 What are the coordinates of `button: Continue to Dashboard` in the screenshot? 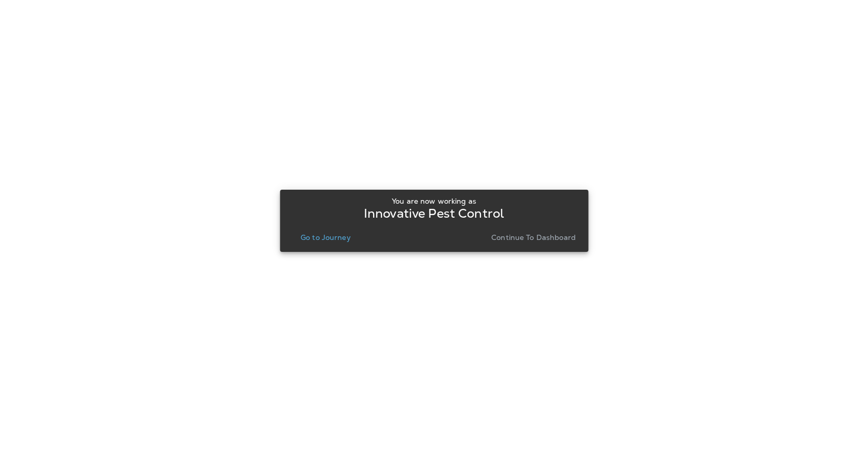 It's located at (533, 237).